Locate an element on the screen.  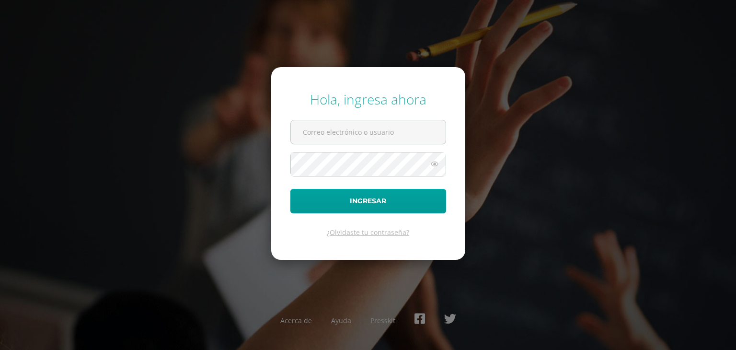
input: Correo electrónico o usuario is located at coordinates (368, 132).